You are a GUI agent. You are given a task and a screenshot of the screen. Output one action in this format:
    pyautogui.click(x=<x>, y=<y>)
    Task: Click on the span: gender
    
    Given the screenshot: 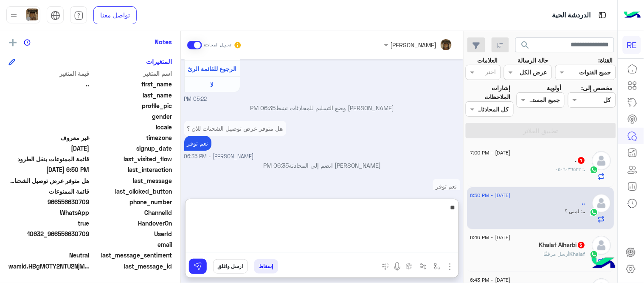 What is the action you would take?
    pyautogui.click(x=131, y=116)
    